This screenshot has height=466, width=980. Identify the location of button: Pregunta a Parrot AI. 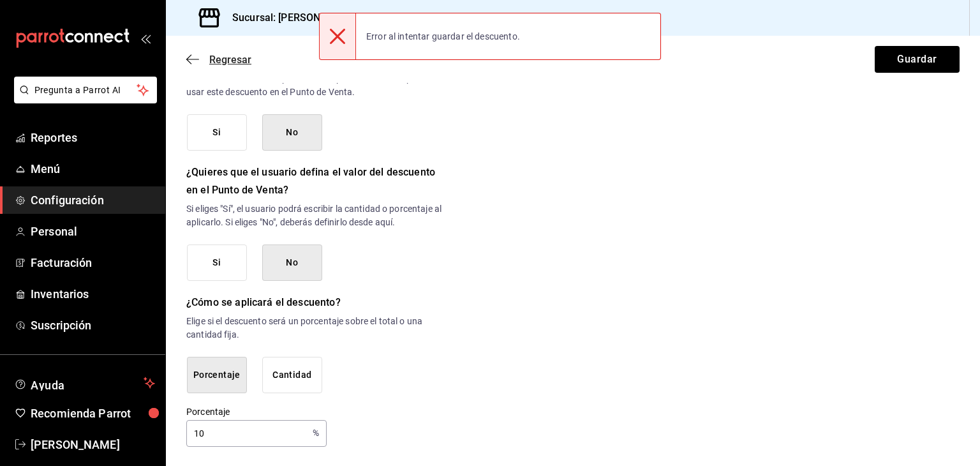
(86, 90).